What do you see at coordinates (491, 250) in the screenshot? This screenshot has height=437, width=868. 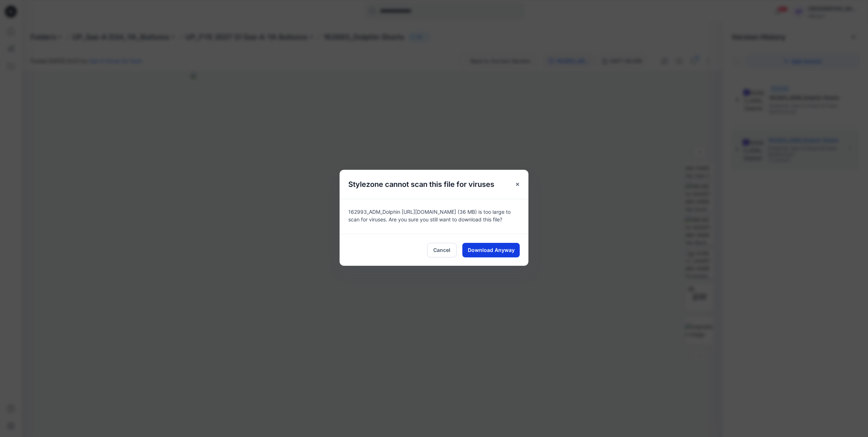 I see `button: Download Anyway` at bounding box center [491, 250].